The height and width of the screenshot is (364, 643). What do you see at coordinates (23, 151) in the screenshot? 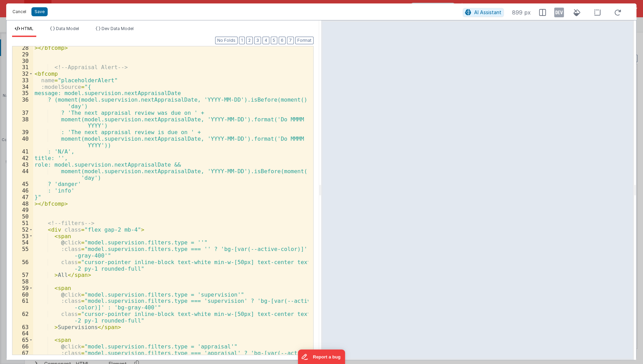
I see `div: 41` at bounding box center [23, 151].